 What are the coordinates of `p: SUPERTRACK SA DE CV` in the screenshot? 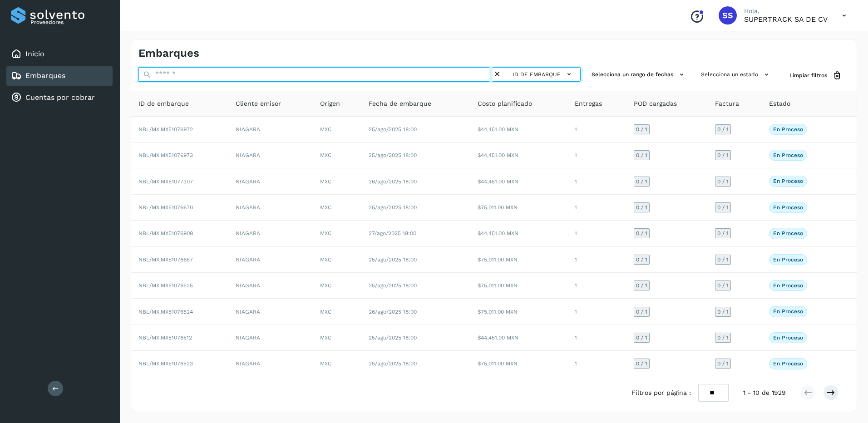 It's located at (786, 19).